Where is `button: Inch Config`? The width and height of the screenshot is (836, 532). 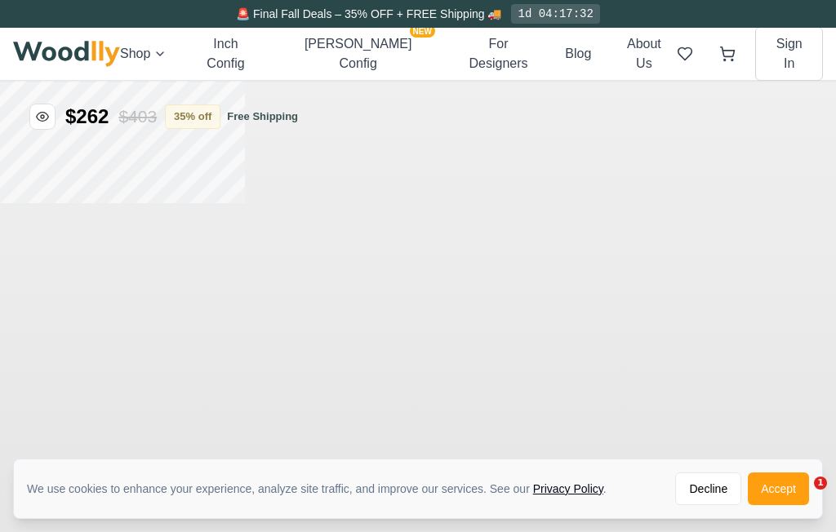
button: Inch Config is located at coordinates (225, 54).